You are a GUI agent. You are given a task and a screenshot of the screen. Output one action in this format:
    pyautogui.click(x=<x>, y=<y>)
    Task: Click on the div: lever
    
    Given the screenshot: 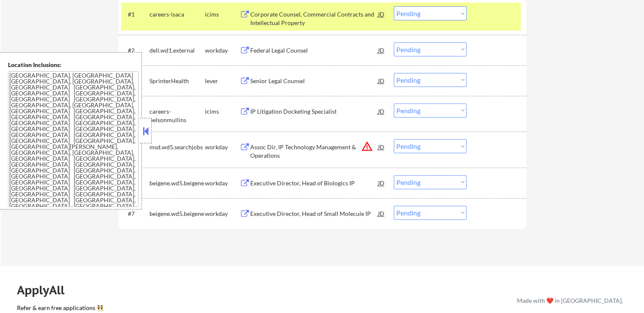 What is the action you would take?
    pyautogui.click(x=222, y=81)
    